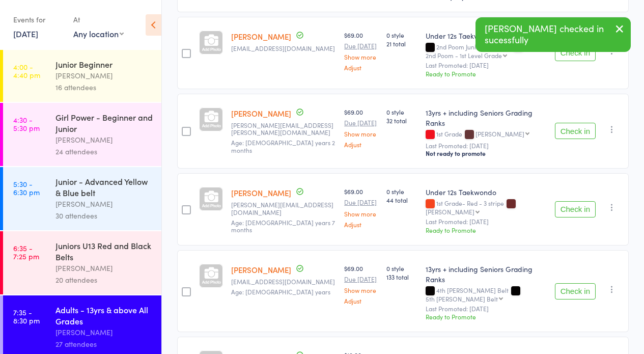 The image size is (644, 354). What do you see at coordinates (26, 316) in the screenshot?
I see `time: 7:35 - 8:30 pm` at bounding box center [26, 316].